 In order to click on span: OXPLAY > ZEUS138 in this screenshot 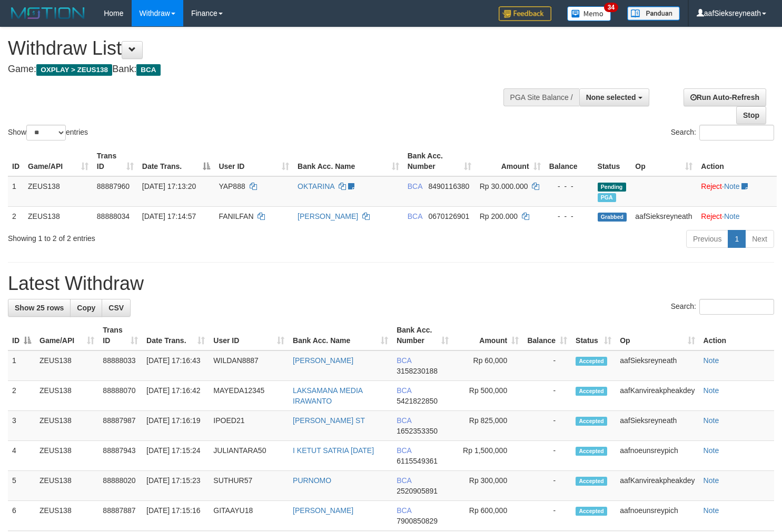, I will do `click(74, 70)`.